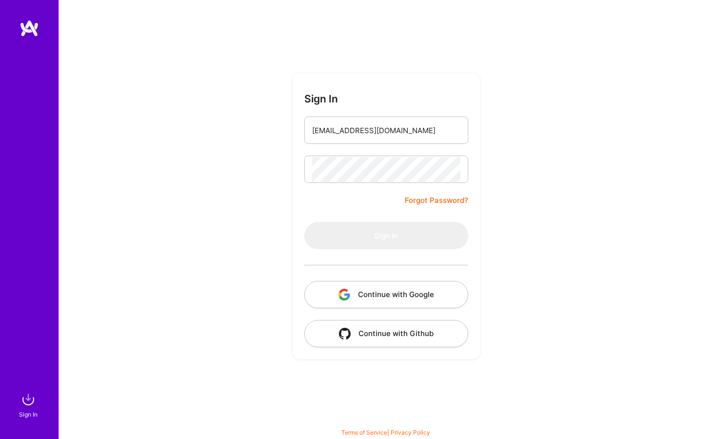 Image resolution: width=713 pixels, height=439 pixels. I want to click on a: Privacy Policy, so click(410, 432).